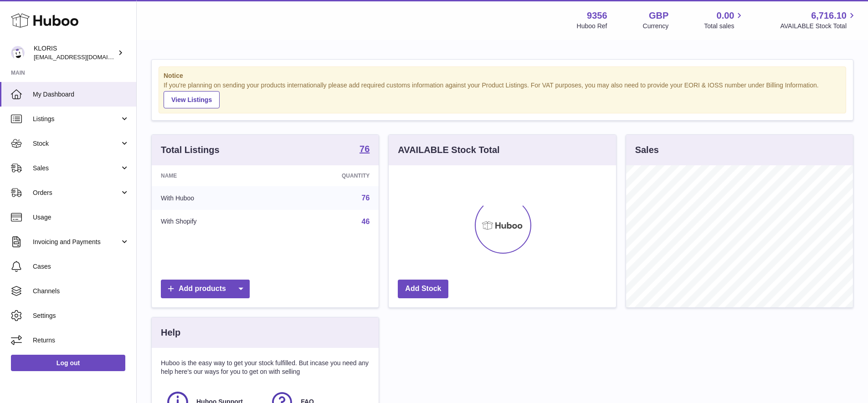  What do you see at coordinates (448, 150) in the screenshot?
I see `h3: AVAILABLE Stock Total` at bounding box center [448, 150].